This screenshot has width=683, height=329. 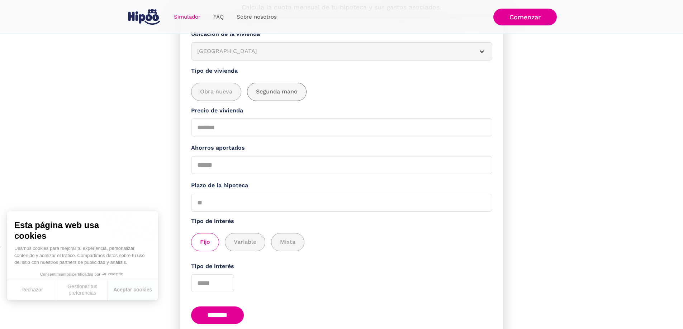 What do you see at coordinates (218, 17) in the screenshot?
I see `a: FAQ` at bounding box center [218, 17].